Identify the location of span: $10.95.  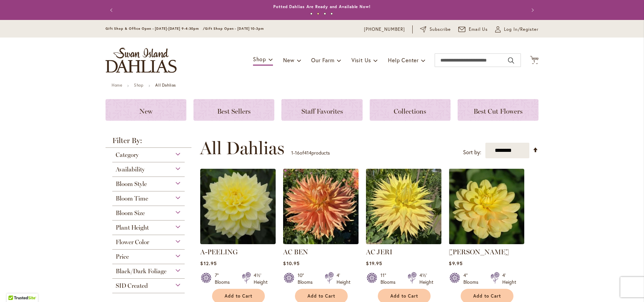
(291, 263).